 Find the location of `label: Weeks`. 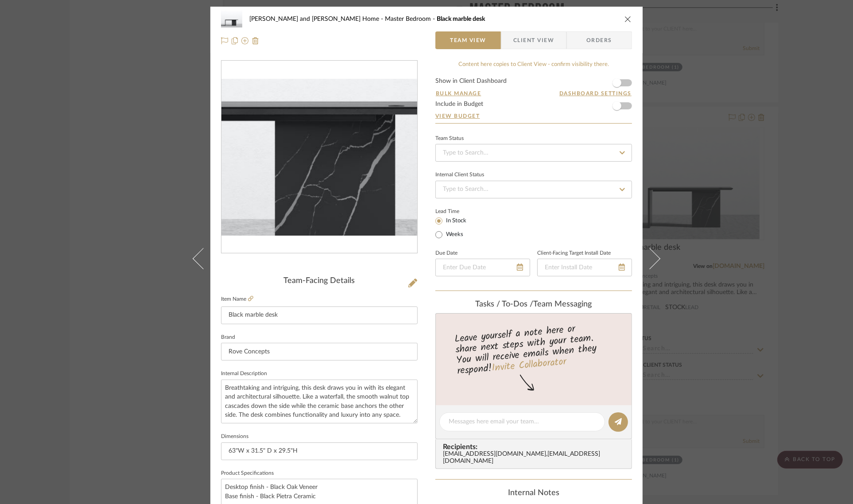

label: Weeks is located at coordinates (454, 235).